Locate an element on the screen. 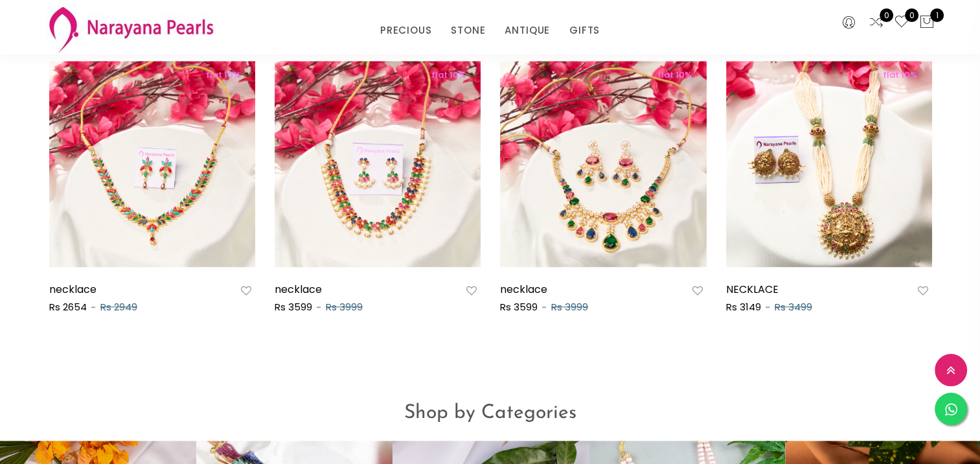  a: NECKLACE is located at coordinates (752, 289).